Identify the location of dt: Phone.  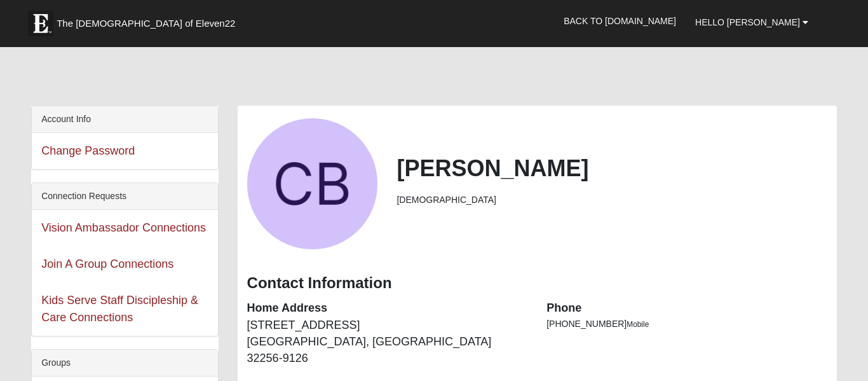
(687, 309).